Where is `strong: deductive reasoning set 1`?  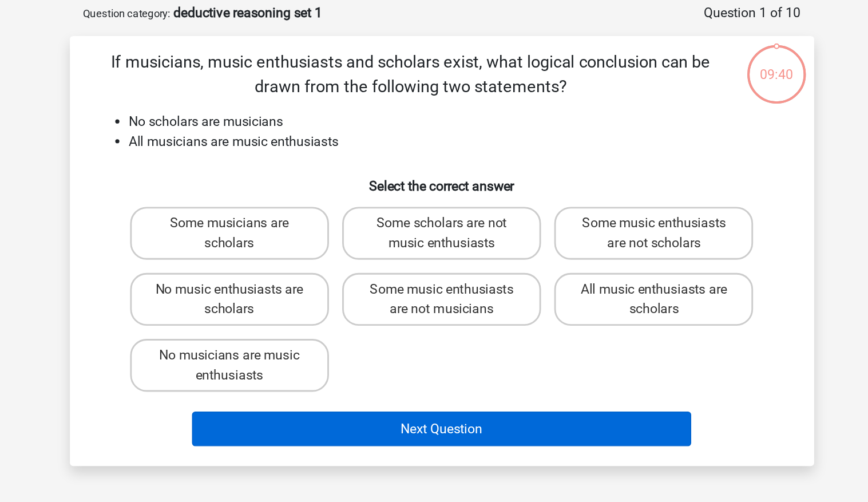
strong: deductive reasoning set 1 is located at coordinates (300, 64).